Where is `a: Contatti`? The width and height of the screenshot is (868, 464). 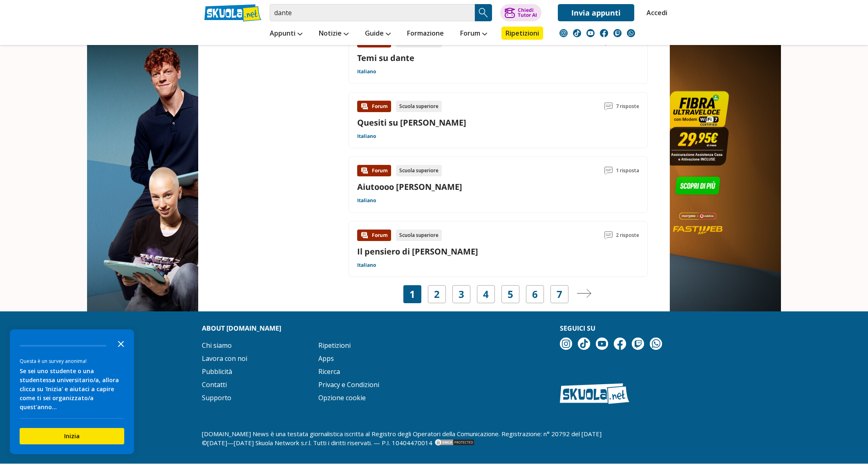 a: Contatti is located at coordinates (214, 384).